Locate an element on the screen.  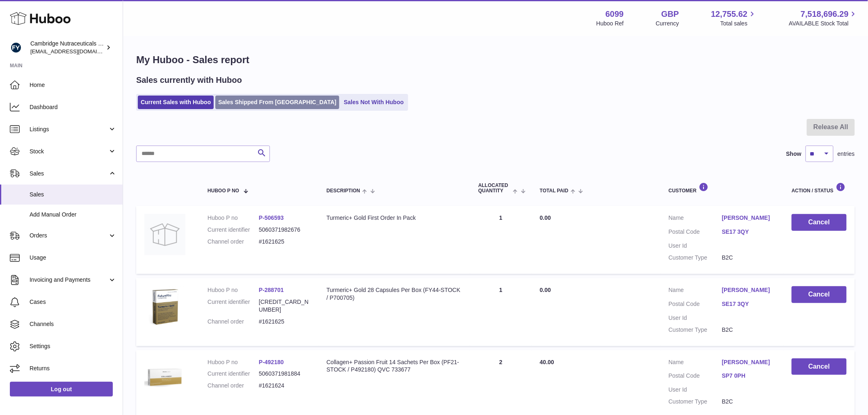
h2: Sales currently with Huboo is located at coordinates (189, 80).